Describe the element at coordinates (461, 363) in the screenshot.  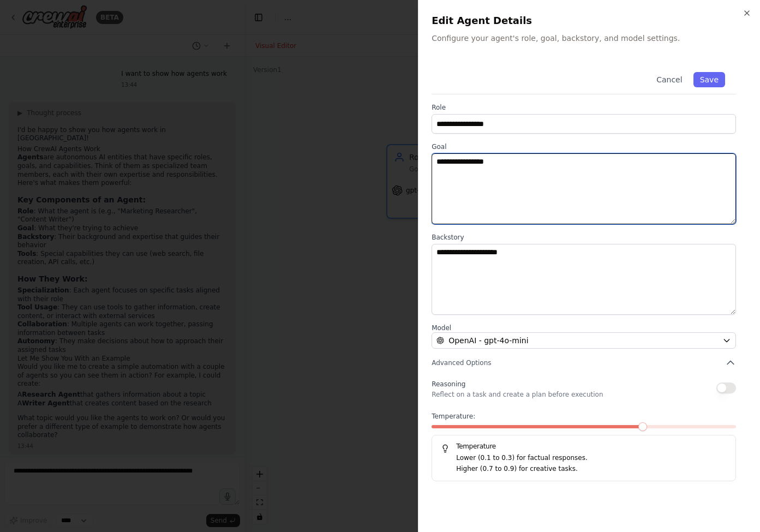
I see `span: Advanced Options` at that location.